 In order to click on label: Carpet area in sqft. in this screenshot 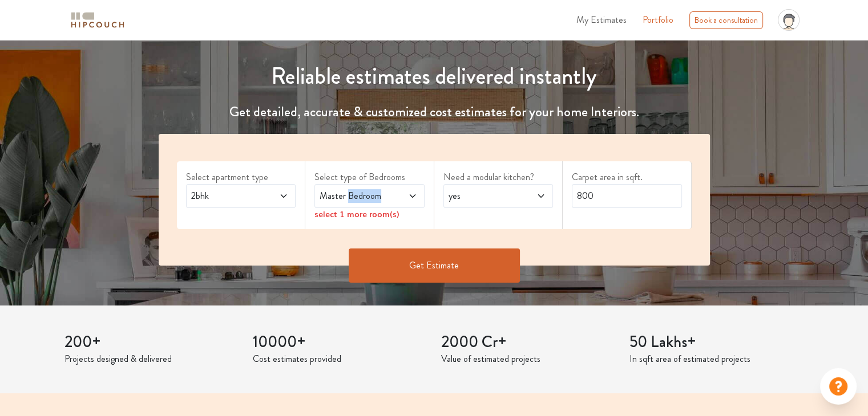, I will do `click(627, 177)`.